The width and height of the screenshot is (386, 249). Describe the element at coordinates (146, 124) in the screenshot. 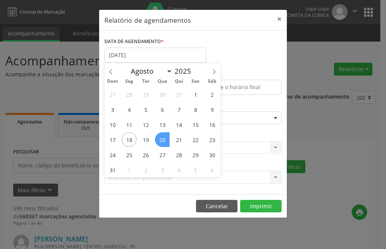

I see `span: Agosto 12, 2025` at that location.